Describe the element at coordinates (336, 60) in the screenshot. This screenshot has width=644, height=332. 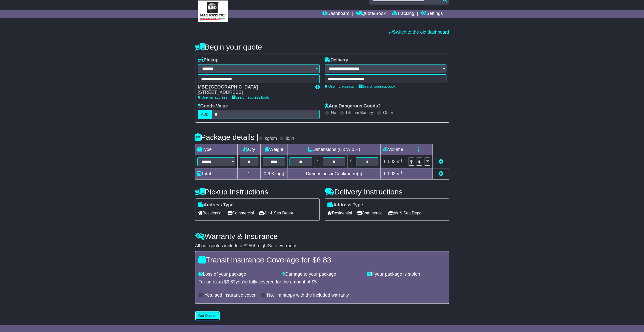
I see `label: Delivery` at that location.